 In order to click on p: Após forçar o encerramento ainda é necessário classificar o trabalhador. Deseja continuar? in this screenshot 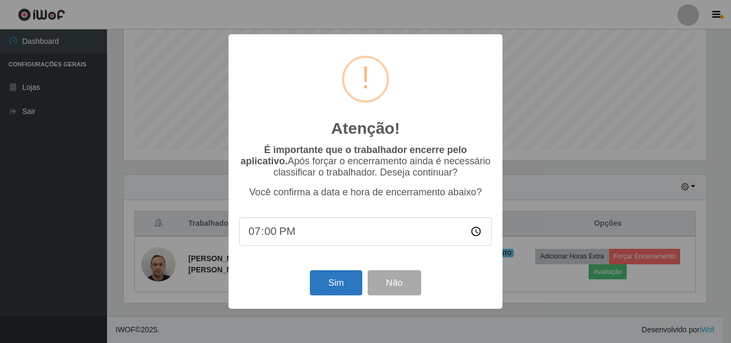, I will do `click(366, 161)`.